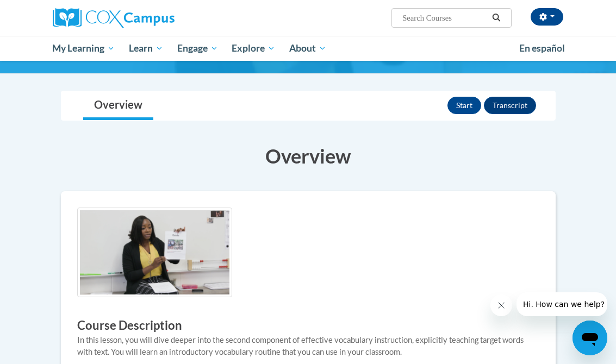 This screenshot has height=364, width=616. What do you see at coordinates (132, 18) in the screenshot?
I see `a: Cox Campus` at bounding box center [132, 18].